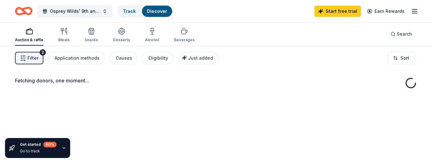 The image size is (432, 163). Describe the element at coordinates (184, 40) in the screenshot. I see `div: Beverages` at that location.